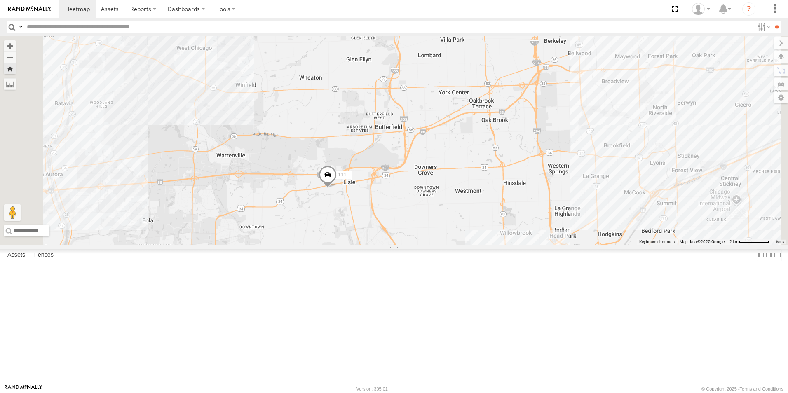  What do you see at coordinates (781, 98) in the screenshot?
I see `label: Map Settings` at bounding box center [781, 98].